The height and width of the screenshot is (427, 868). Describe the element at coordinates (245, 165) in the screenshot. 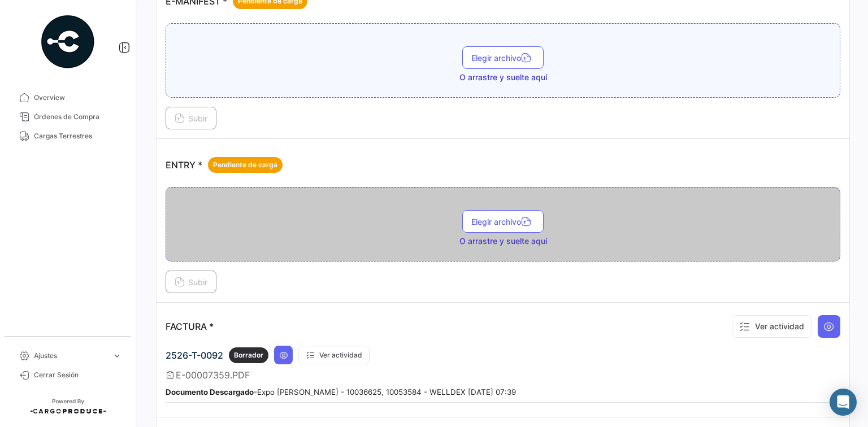

I see `span: Pendiente de carga` at that location.